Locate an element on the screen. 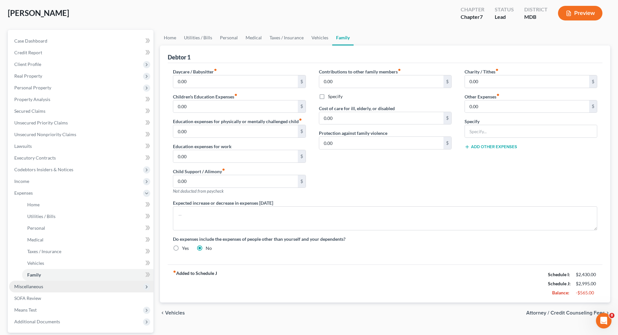 The height and width of the screenshot is (335, 618). a: Lawsuits is located at coordinates (81, 146).